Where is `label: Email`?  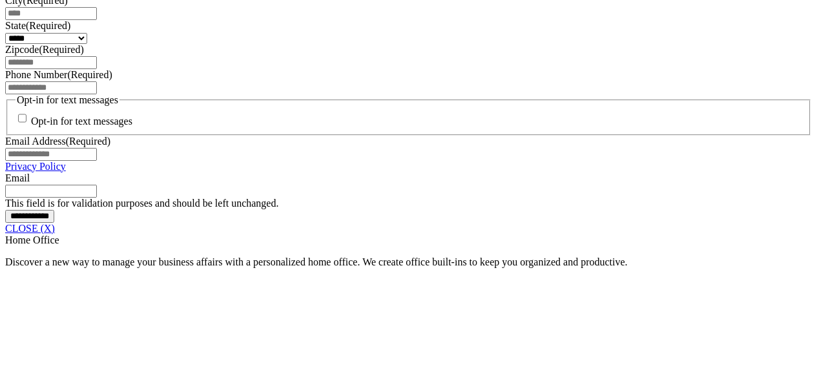
label: Email is located at coordinates (17, 178).